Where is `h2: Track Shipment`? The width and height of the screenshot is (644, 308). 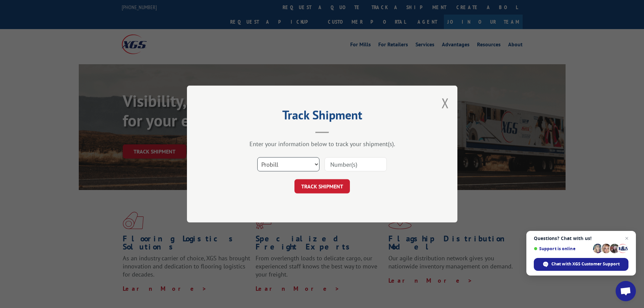 h2: Track Shipment is located at coordinates (322, 117).